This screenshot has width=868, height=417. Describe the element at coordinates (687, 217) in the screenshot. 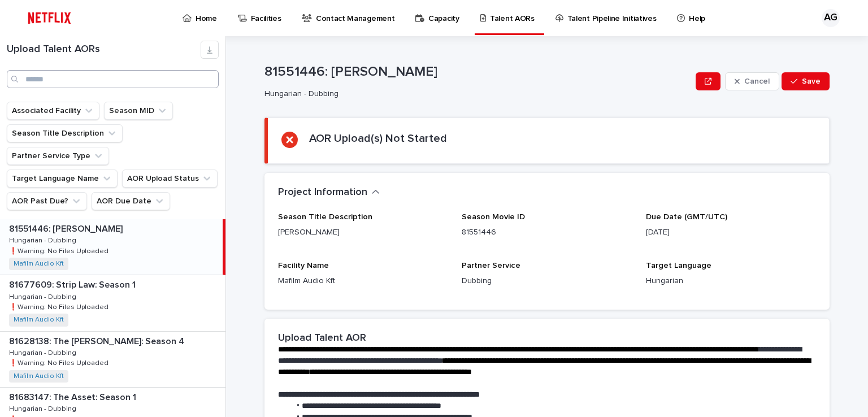

I see `span: Due Date (GMT/UTC)` at that location.